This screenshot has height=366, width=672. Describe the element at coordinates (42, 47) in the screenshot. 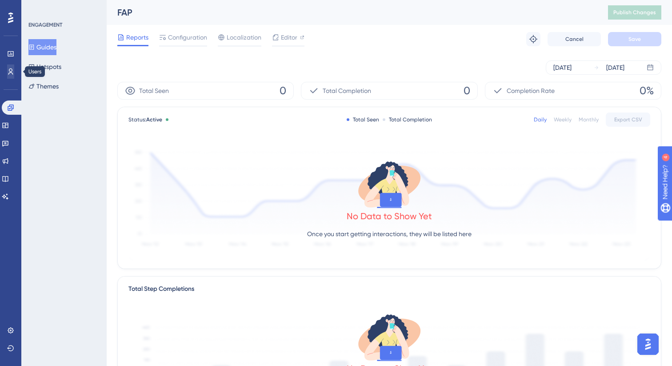

I see `button: Guides` at that location.